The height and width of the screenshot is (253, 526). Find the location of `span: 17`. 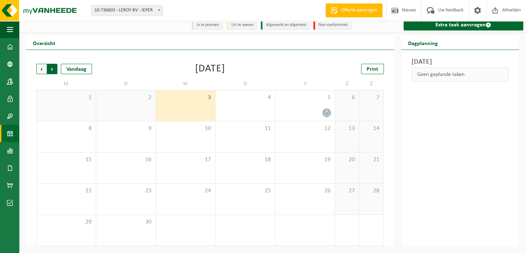

span: 17 is located at coordinates (186, 159).